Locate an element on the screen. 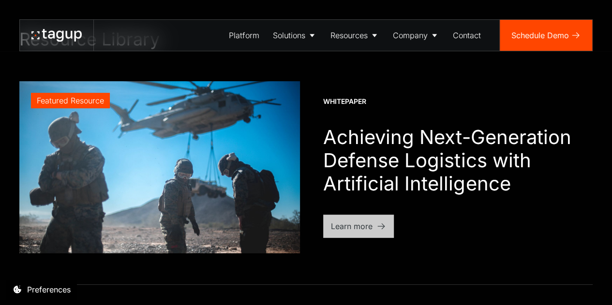  a: Featured Resource is located at coordinates (160, 167).